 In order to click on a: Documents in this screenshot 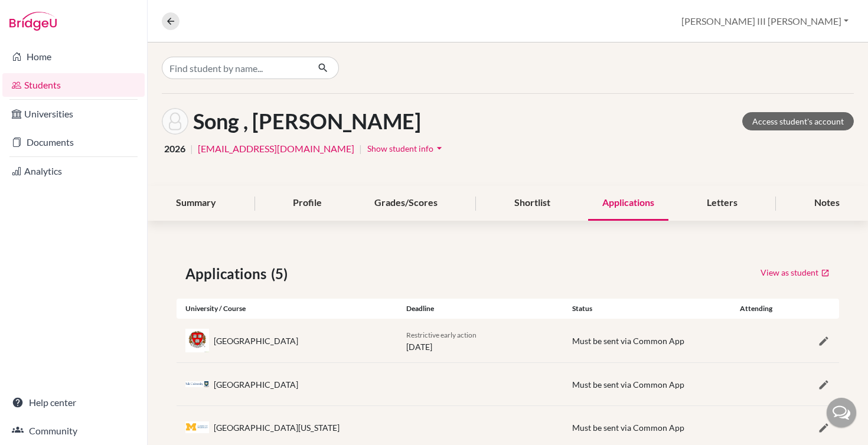, I will do `click(73, 142)`.